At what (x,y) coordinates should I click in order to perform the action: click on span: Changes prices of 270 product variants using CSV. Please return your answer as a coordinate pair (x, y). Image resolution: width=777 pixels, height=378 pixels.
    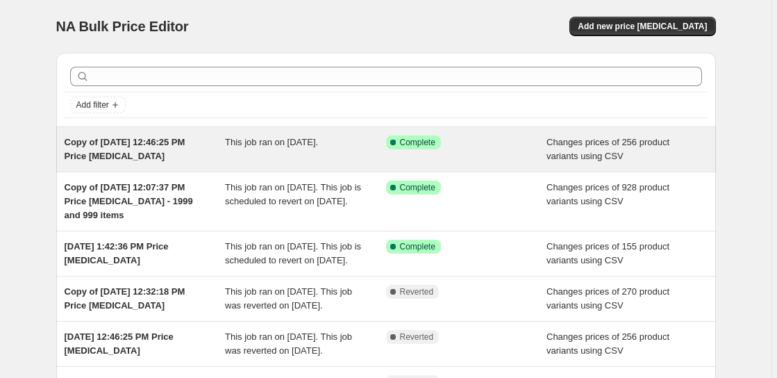
    Looking at the image, I should click on (607, 298).